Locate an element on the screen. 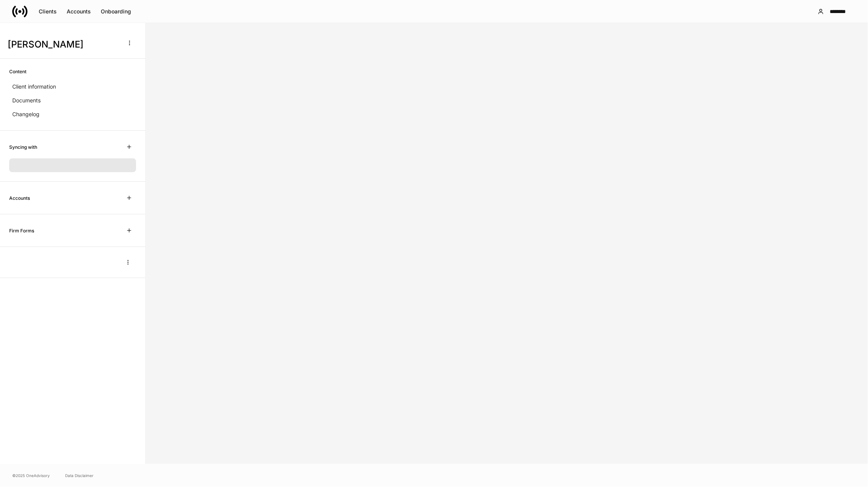 The height and width of the screenshot is (487, 868). a: Documents is located at coordinates (73, 100).